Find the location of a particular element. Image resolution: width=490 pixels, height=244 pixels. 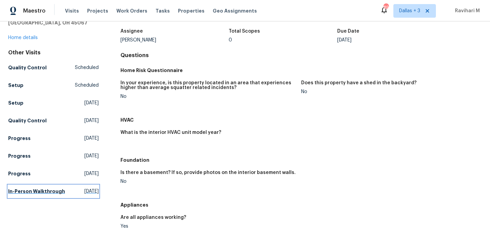

span: Dallas + 3 is located at coordinates (410, 11).